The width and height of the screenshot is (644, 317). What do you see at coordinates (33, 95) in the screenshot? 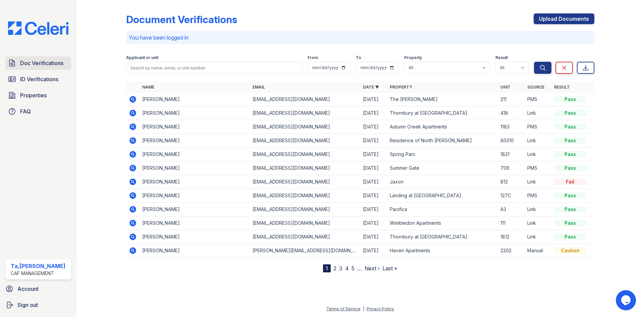
I see `span: Properties` at bounding box center [33, 95].